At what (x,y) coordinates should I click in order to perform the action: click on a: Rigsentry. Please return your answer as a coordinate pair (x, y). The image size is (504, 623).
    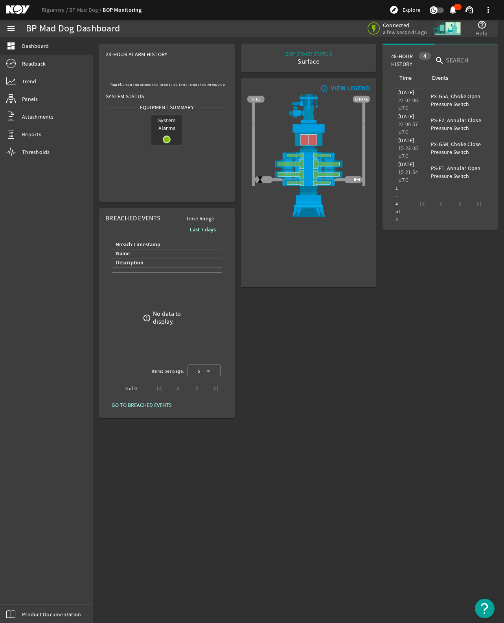
    Looking at the image, I should click on (55, 10).